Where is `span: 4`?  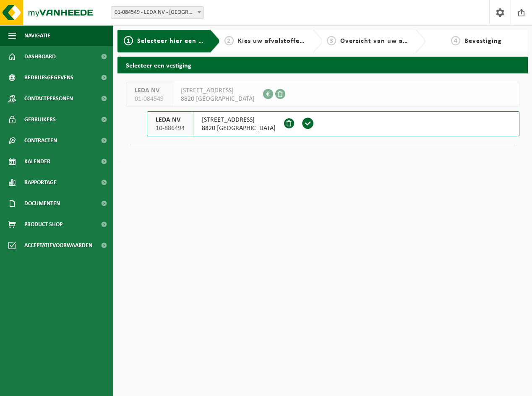 span: 4 is located at coordinates (455, 40).